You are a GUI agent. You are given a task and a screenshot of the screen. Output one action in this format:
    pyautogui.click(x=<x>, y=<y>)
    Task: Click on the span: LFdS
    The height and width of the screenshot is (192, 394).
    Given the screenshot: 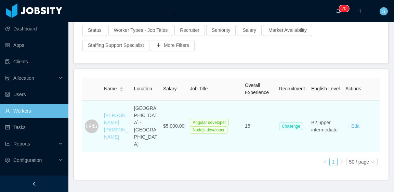 What is the action you would take?
    pyautogui.click(x=91, y=126)
    